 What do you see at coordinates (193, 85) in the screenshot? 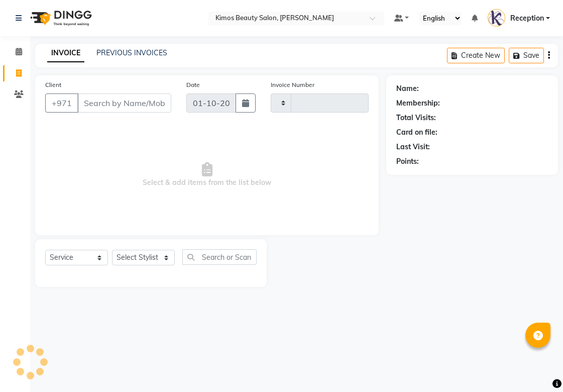
I see `label: Date` at bounding box center [193, 85].